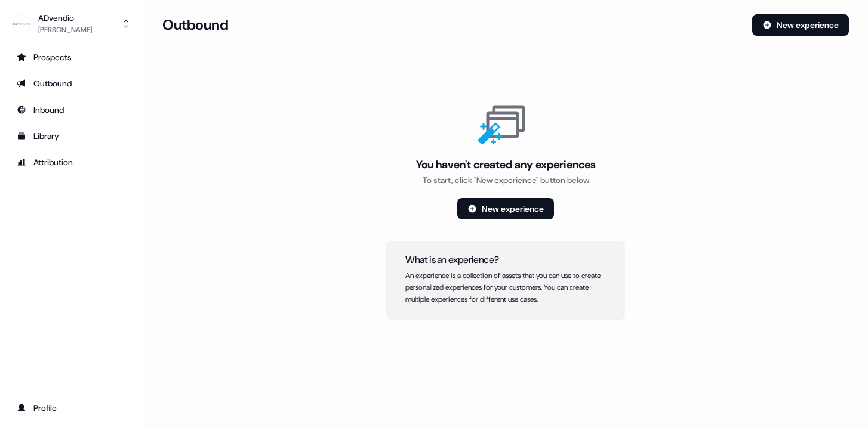  What do you see at coordinates (71, 84) in the screenshot?
I see `a: Go to outbound experience` at bounding box center [71, 84].